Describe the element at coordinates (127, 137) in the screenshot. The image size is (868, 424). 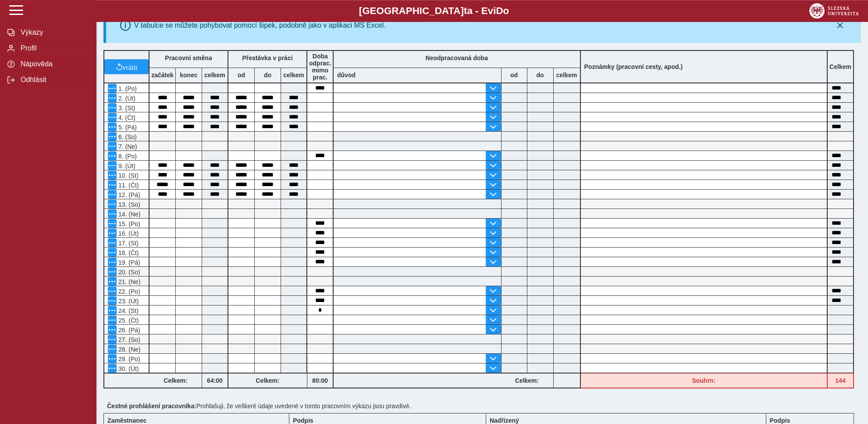
I see `span: 6. (So)` at that location.